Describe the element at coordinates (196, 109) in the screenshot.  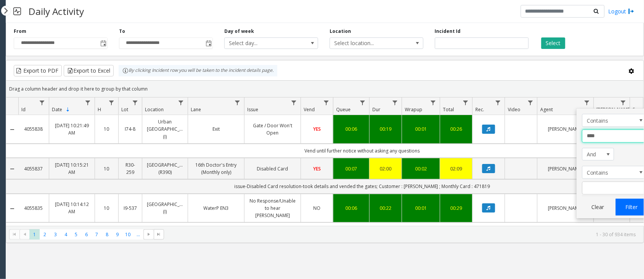
I see `span: Lane` at that location.